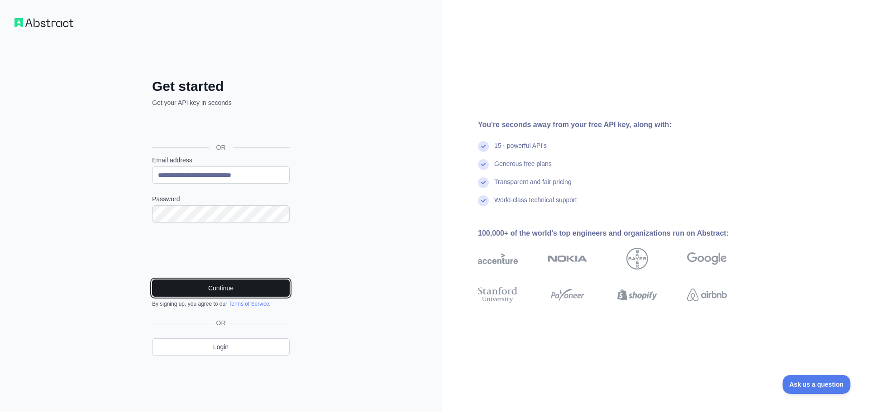  I want to click on img: Workflow, so click(44, 23).